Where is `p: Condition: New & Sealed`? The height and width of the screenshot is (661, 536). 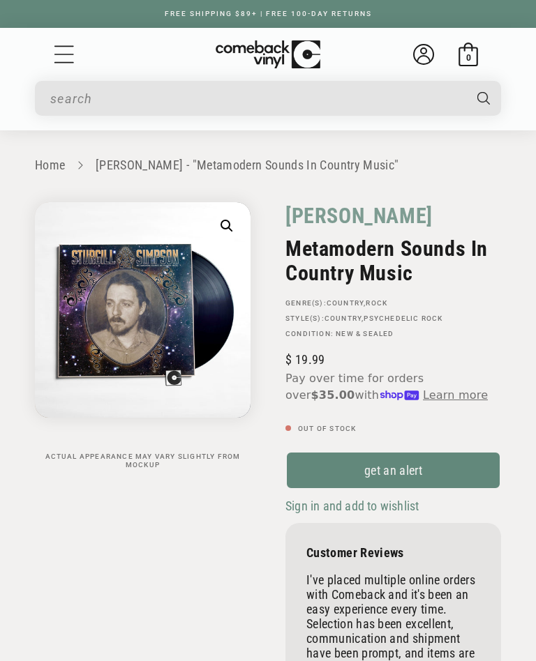 p: Condition: New & Sealed is located at coordinates (393, 334).